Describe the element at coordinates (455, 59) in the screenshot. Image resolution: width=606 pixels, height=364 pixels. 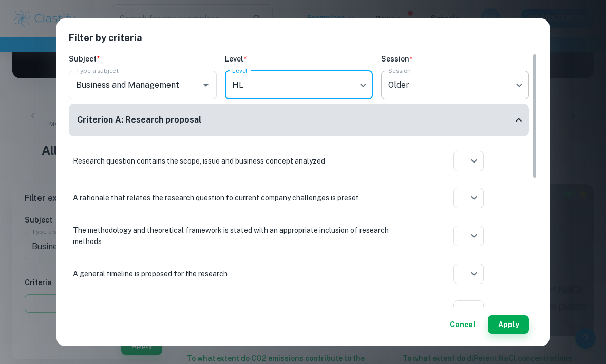
I see `h6: Session` at that location.